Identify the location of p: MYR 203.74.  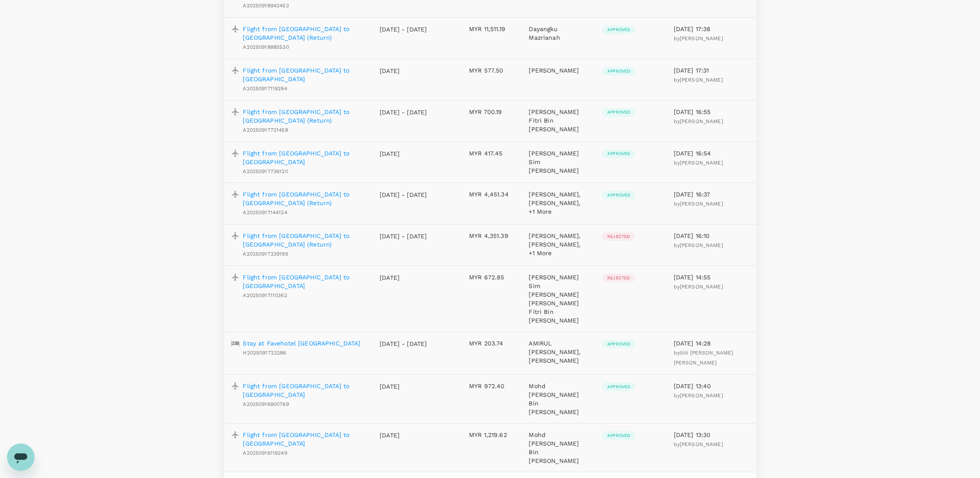
(492, 343).